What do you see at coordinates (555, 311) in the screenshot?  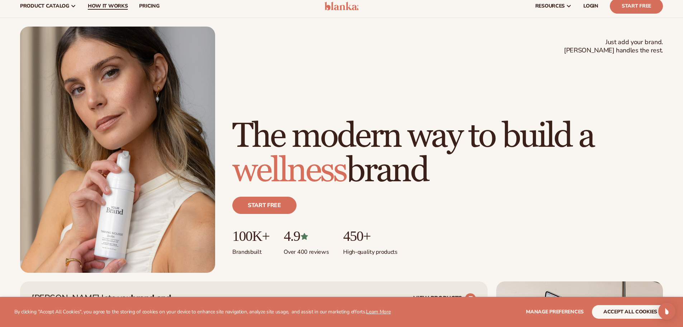 I see `span: Manage preferences` at bounding box center [555, 311].